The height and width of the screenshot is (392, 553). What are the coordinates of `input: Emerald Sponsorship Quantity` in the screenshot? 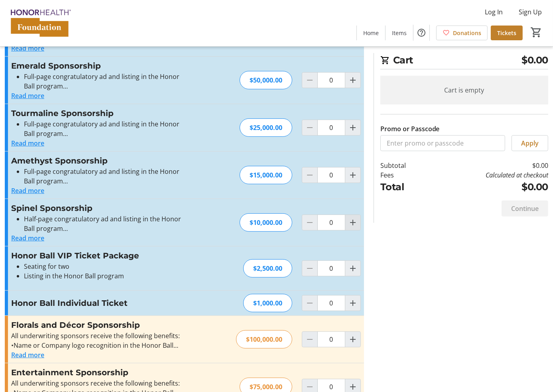 It's located at (331, 80).